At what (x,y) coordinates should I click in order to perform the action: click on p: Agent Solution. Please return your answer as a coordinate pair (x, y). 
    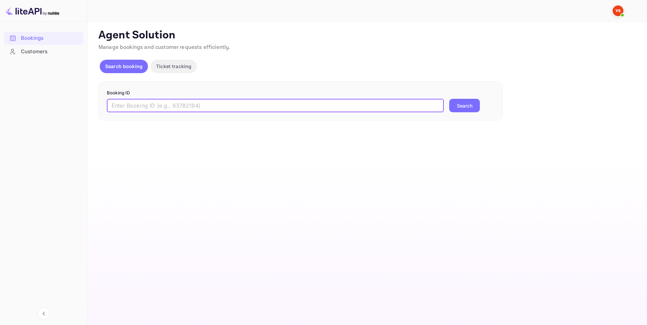
    Looking at the image, I should click on (366, 35).